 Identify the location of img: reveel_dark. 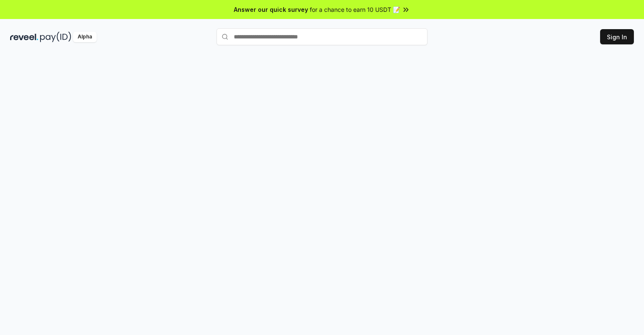
(24, 37).